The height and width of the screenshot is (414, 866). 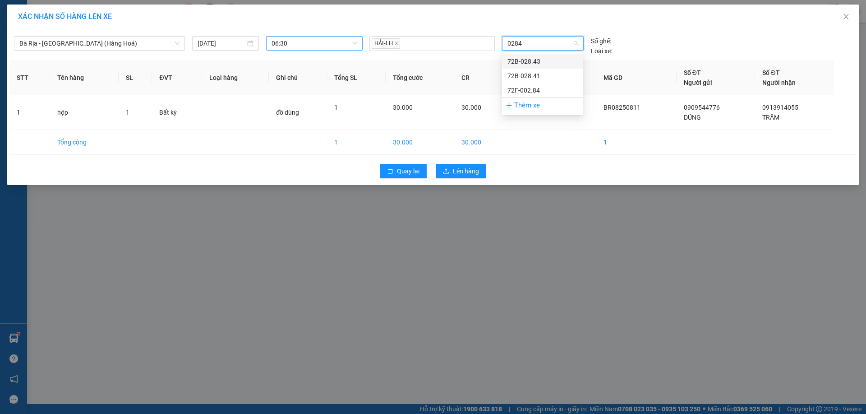 I want to click on span: Loại xe:, so click(x=601, y=51).